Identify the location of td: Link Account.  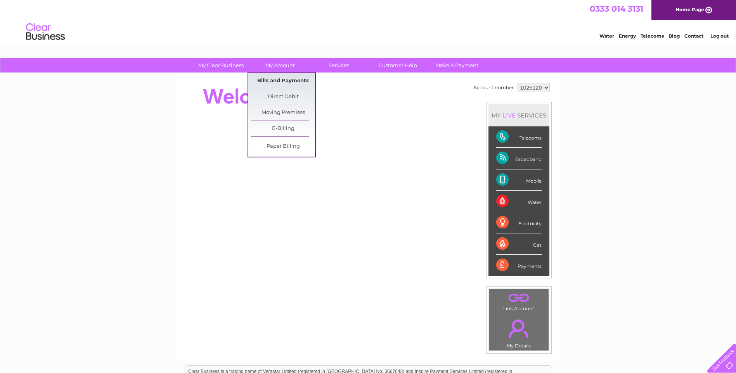
(519, 301).